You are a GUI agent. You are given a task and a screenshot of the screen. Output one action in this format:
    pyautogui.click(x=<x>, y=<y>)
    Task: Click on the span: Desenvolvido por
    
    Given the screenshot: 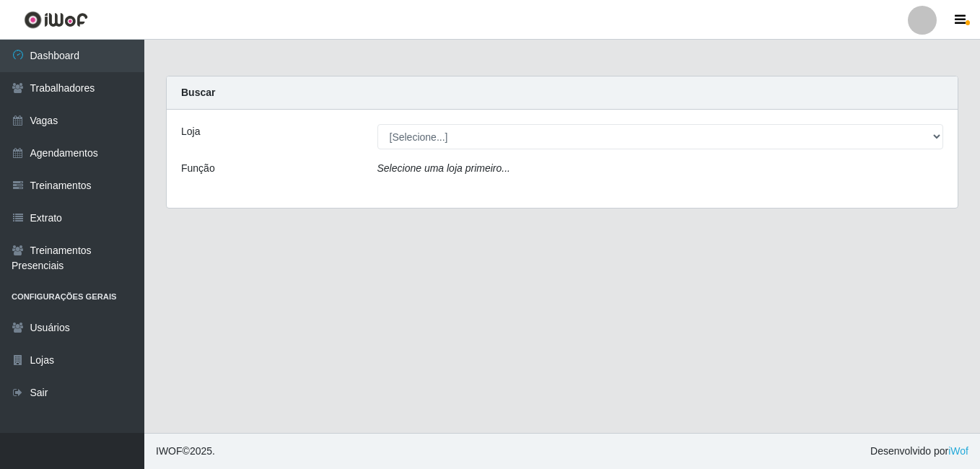 What is the action you would take?
    pyautogui.click(x=919, y=451)
    